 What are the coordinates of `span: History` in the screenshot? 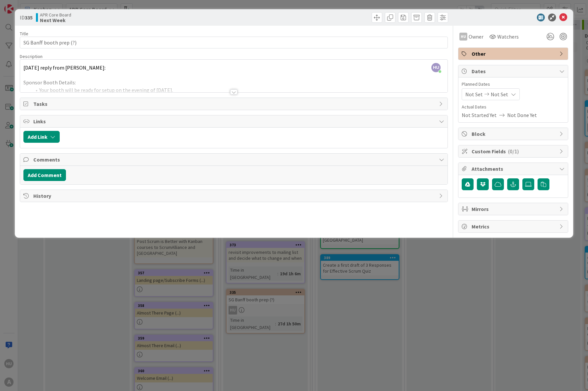 It's located at (234, 196).